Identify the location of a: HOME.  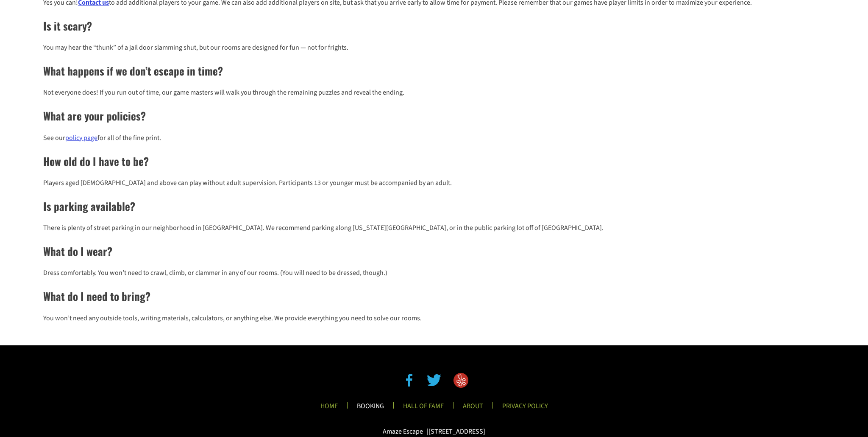
(329, 408).